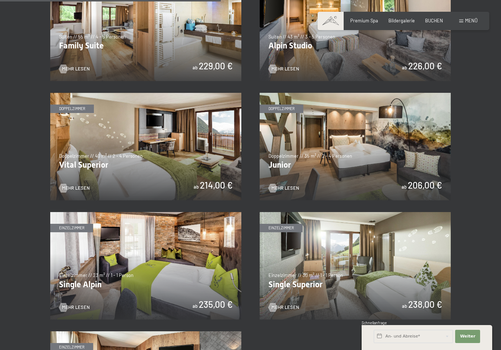 The image size is (501, 350). Describe the element at coordinates (355, 95) in the screenshot. I see `a: Junior` at that location.